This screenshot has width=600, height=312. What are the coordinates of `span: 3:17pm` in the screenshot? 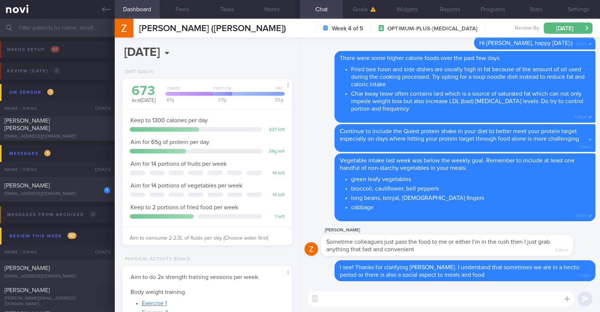 It's located at (581, 43).